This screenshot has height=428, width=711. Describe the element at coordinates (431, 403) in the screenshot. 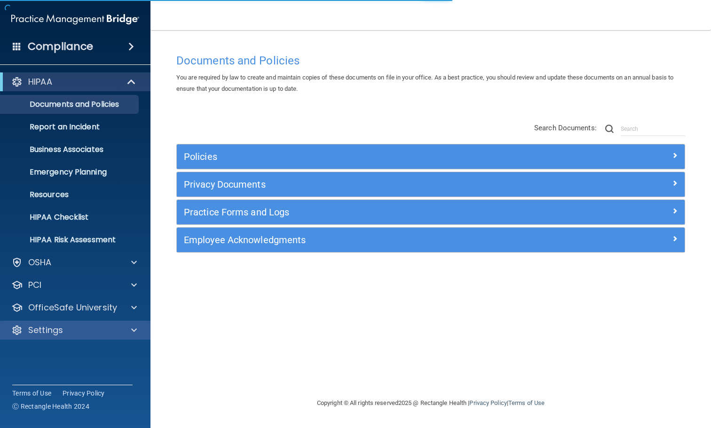

I see `div: Copyright © All rights reserved 2025 @ Rectangle Health | |` at that location.